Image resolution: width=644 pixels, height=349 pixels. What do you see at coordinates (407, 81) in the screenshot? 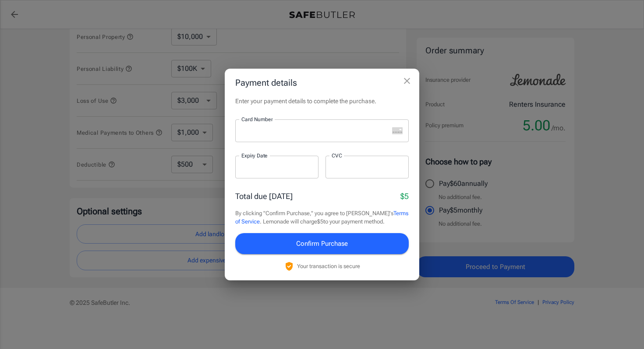
I see `button: close` at bounding box center [407, 81].